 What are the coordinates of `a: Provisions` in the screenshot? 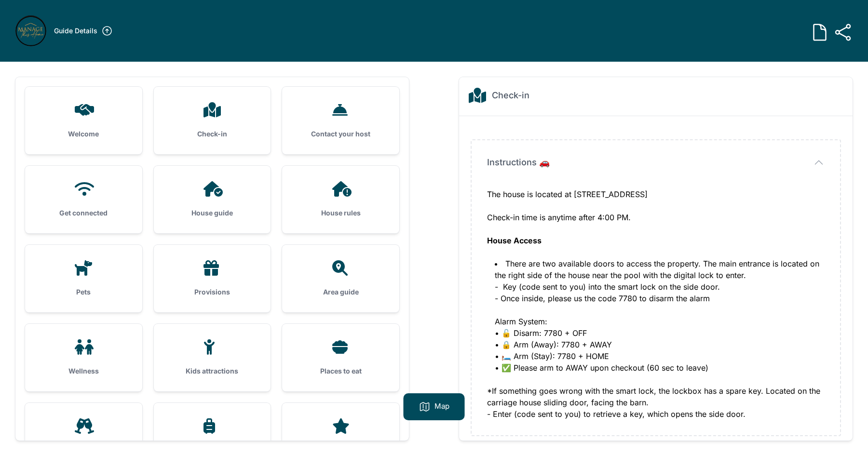 It's located at (212, 278).